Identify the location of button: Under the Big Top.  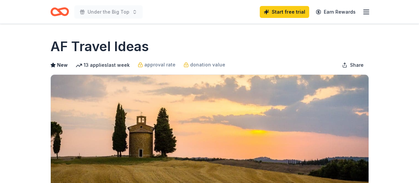
(109, 12).